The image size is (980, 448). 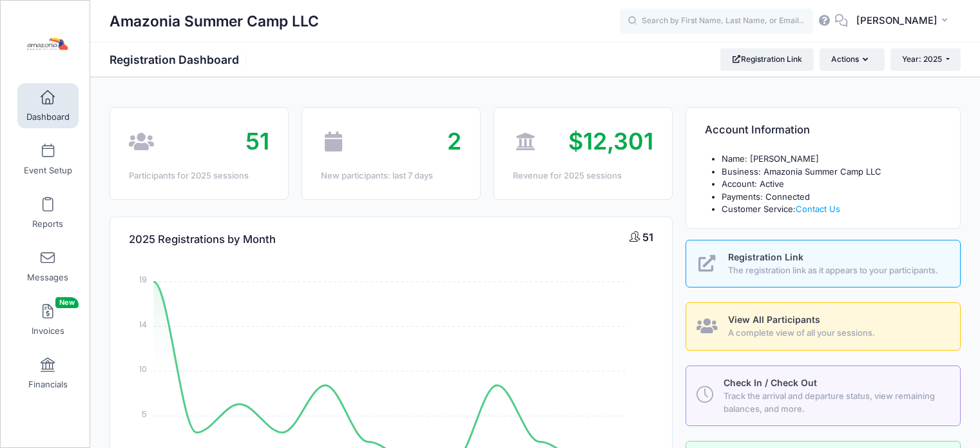 What do you see at coordinates (922, 59) in the screenshot?
I see `span: Year: 2025` at bounding box center [922, 59].